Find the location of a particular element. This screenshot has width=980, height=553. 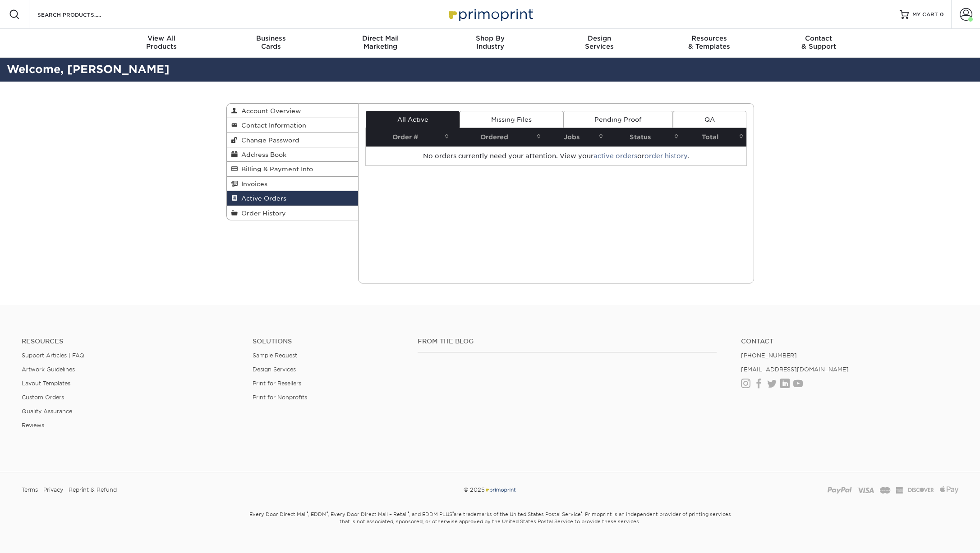

div: Products is located at coordinates (161, 42).